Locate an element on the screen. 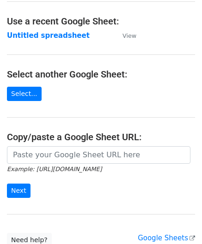 The width and height of the screenshot is (202, 244). strong: Untitled spreadsheet is located at coordinates (48, 36).